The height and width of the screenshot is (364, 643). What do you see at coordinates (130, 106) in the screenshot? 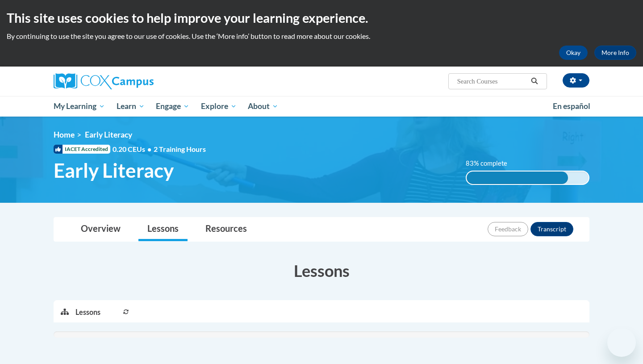
I see `span: Learn` at bounding box center [130, 106].